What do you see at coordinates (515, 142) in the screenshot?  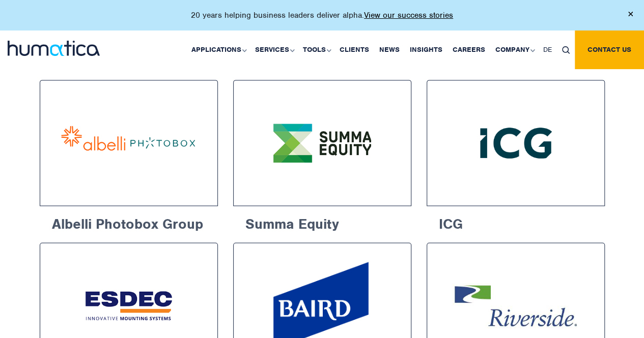 I see `img: Intermediate Capital Group` at bounding box center [515, 142].